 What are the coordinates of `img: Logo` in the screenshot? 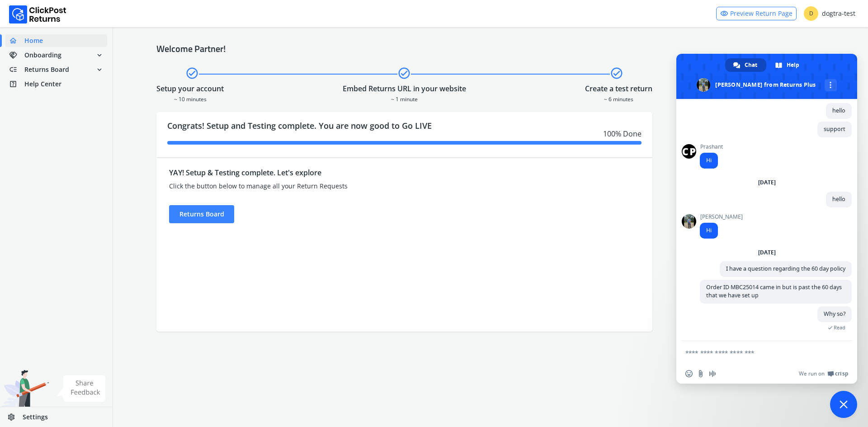 It's located at (37, 15).